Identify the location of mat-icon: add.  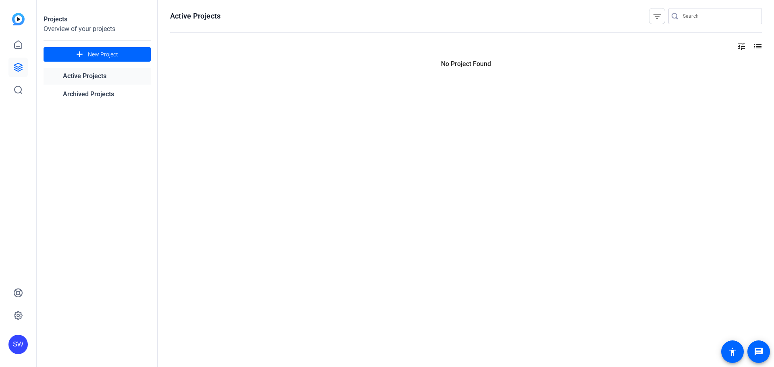
(79, 54).